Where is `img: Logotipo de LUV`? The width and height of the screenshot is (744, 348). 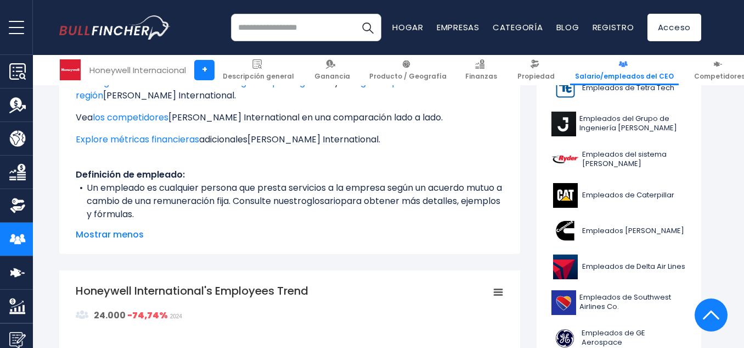 img: Logotipo de LUV is located at coordinates (564, 302).